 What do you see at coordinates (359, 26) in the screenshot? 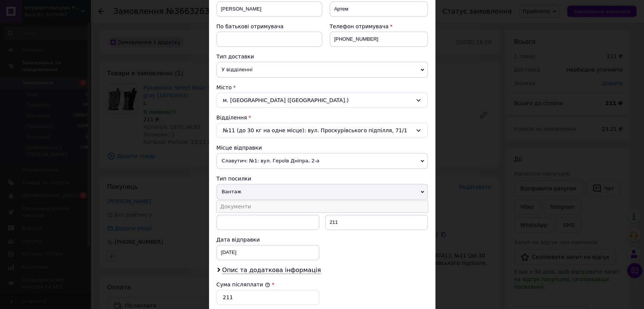
I see `span: Телефон отримувача` at bounding box center [359, 26].